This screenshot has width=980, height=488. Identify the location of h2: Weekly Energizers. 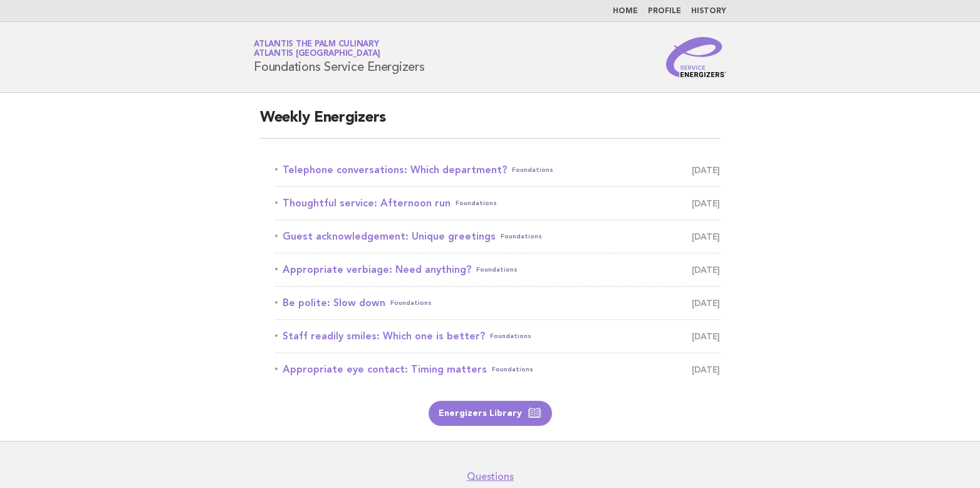
(490, 123).